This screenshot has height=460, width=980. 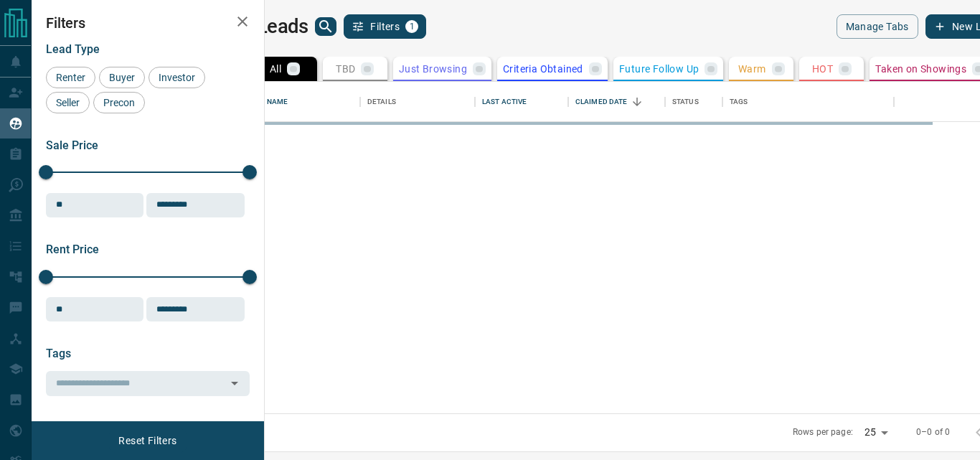 What do you see at coordinates (176, 77) in the screenshot?
I see `div: Investor` at bounding box center [176, 77].